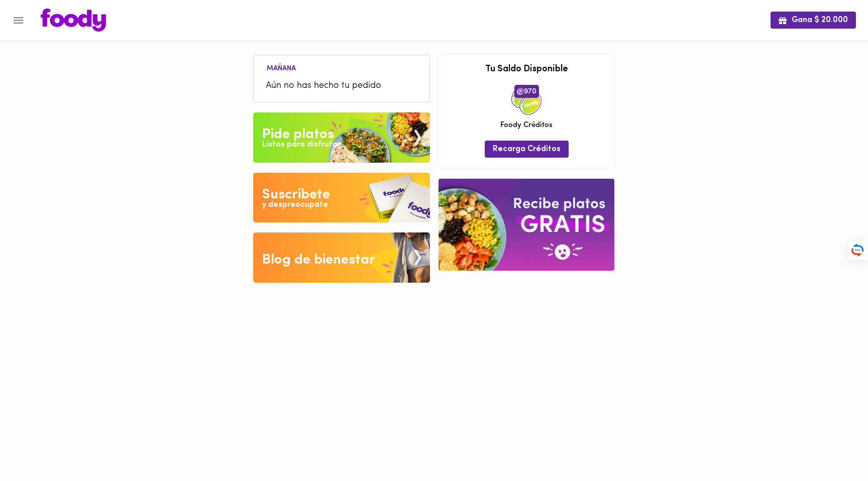  I want to click on span: Gana $ 20.000, so click(813, 20).